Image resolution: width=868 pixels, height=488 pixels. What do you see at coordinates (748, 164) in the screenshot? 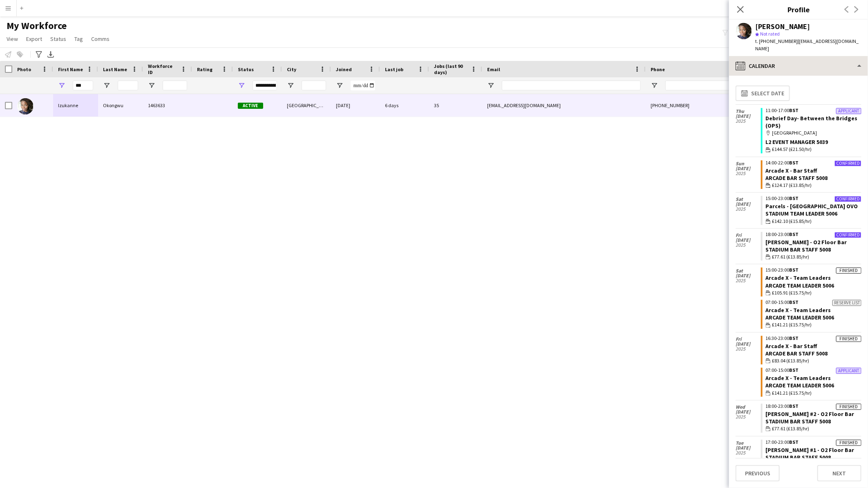
I see `span: Sun` at bounding box center [748, 164].